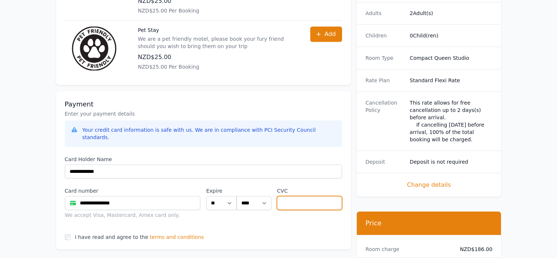  I want to click on dt: Rate Plan, so click(385, 80).